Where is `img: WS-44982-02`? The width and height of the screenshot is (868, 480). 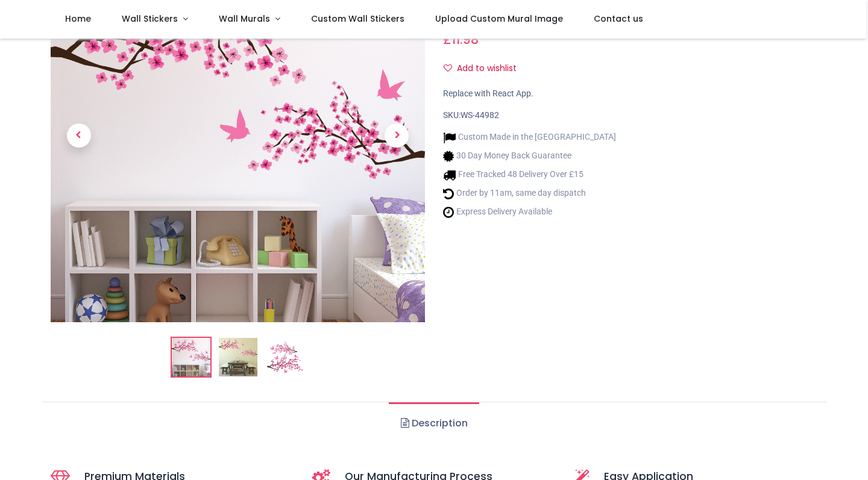
img: WS-44982-02 is located at coordinates (238, 357).